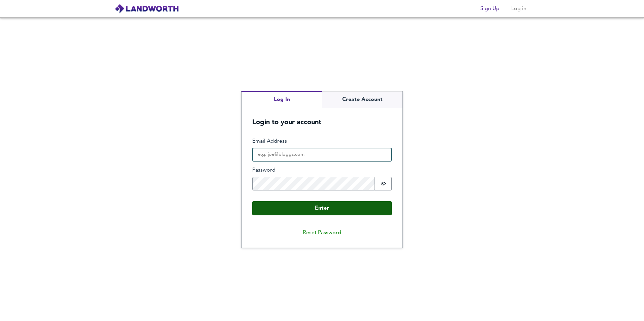  I want to click on span: Log in, so click(518, 9).